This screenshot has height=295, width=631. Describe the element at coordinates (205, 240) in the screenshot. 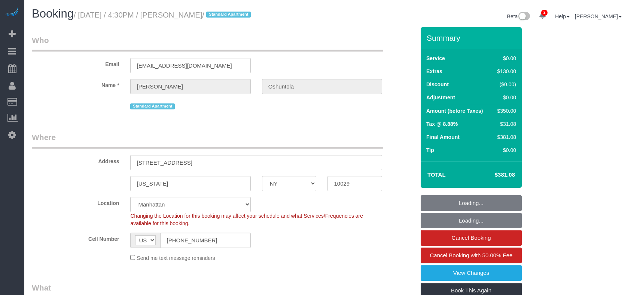

I see `input: Cell Number` at that location.